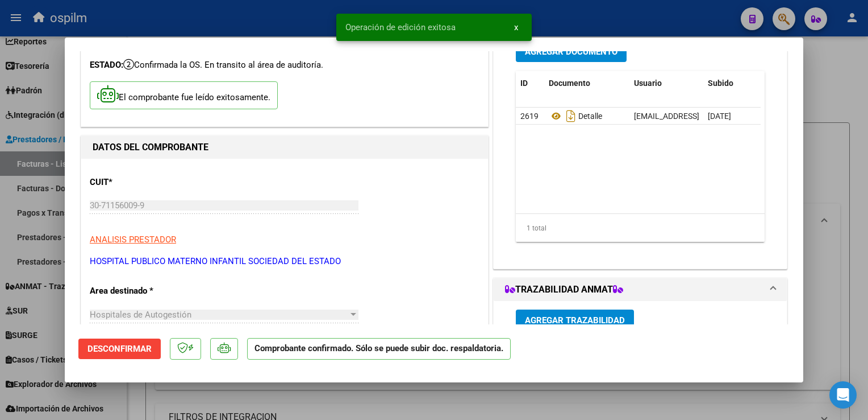 This screenshot has width=868, height=420. Describe the element at coordinates (401, 27) in the screenshot. I see `span: Operación de edición exitosa` at that location.